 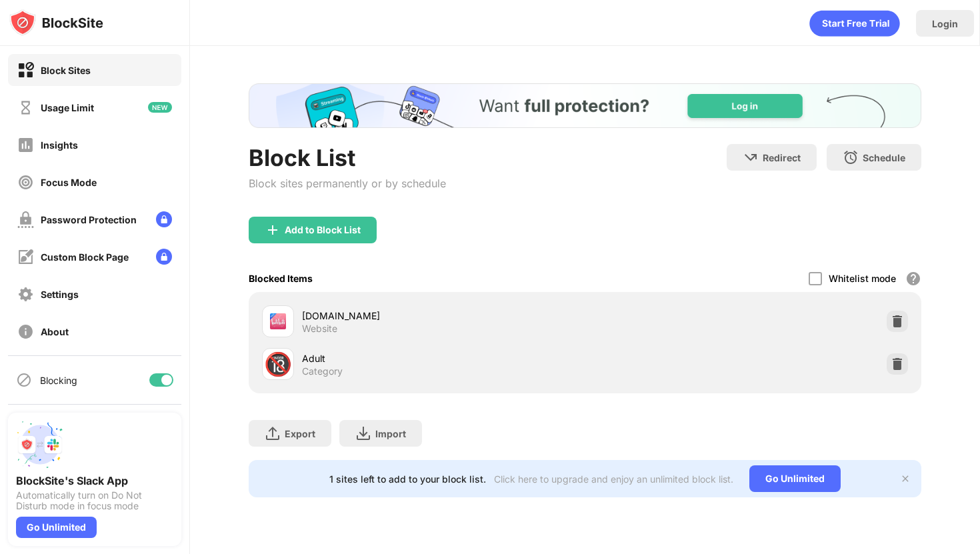 I want to click on div: Login, so click(x=944, y=23).